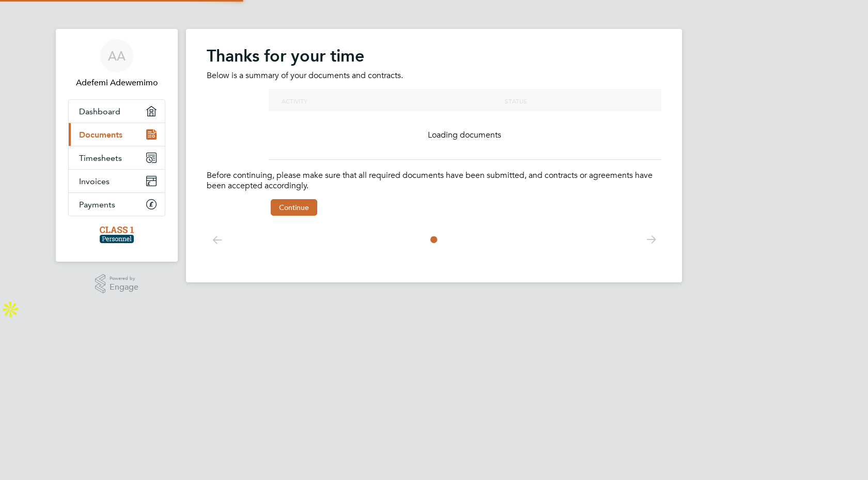  I want to click on a: AAAdefemi Adewemimo, so click(117, 64).